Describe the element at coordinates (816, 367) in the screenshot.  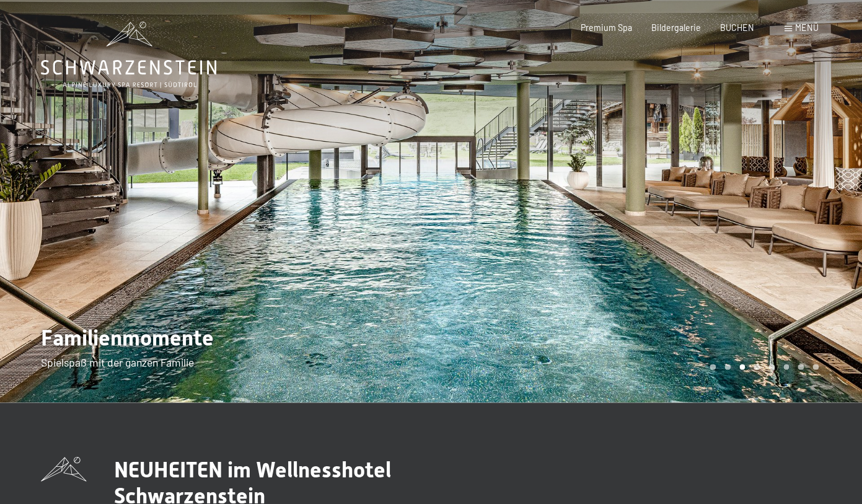
I see `div: Carousel Page 8` at that location.